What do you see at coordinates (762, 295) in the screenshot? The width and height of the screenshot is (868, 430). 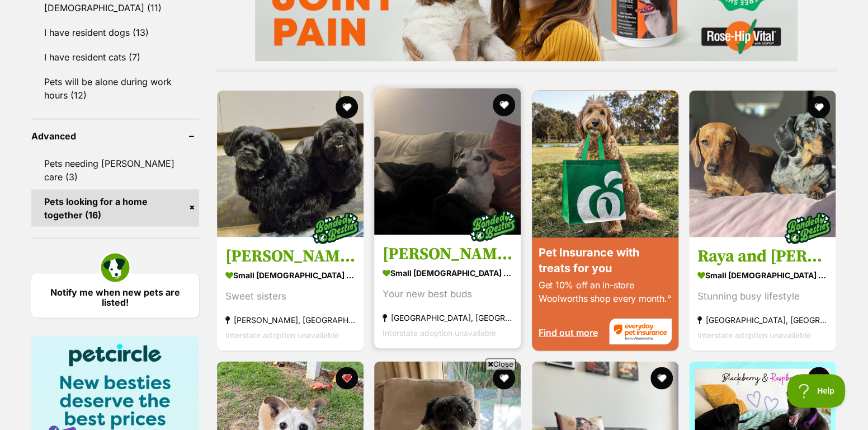 I see `div: Stunning busy lifestyle` at bounding box center [762, 295].